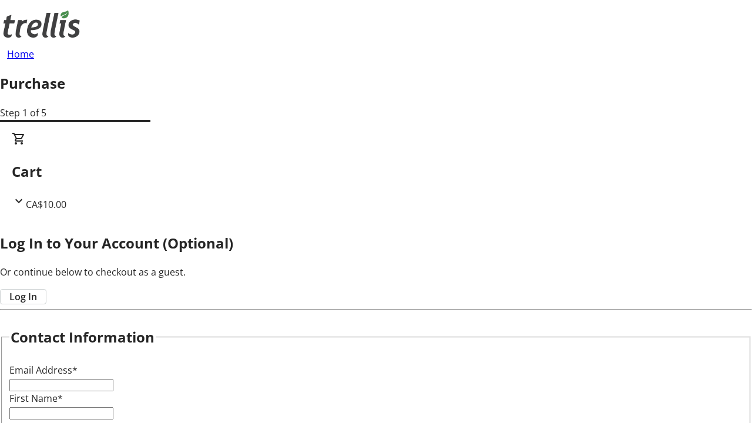 The height and width of the screenshot is (423, 752). What do you see at coordinates (46, 205) in the screenshot?
I see `span: CA$10.00` at bounding box center [46, 205].